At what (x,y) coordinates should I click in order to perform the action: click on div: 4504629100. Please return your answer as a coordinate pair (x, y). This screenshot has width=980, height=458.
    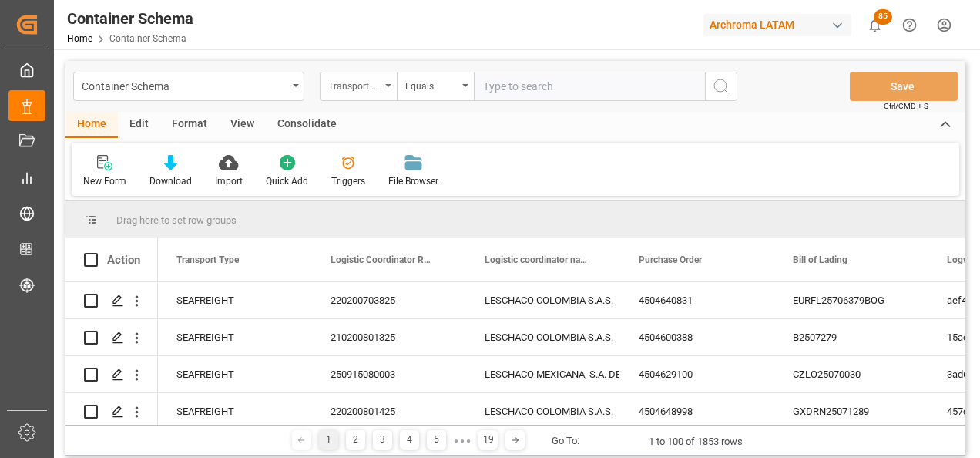
    Looking at the image, I should click on (697, 374).